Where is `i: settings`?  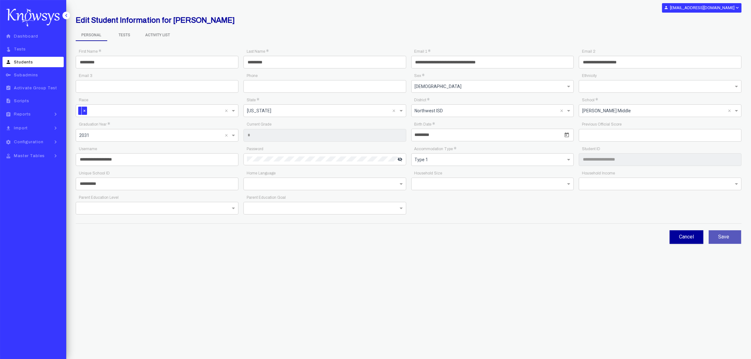 i: settings is located at coordinates (8, 142).